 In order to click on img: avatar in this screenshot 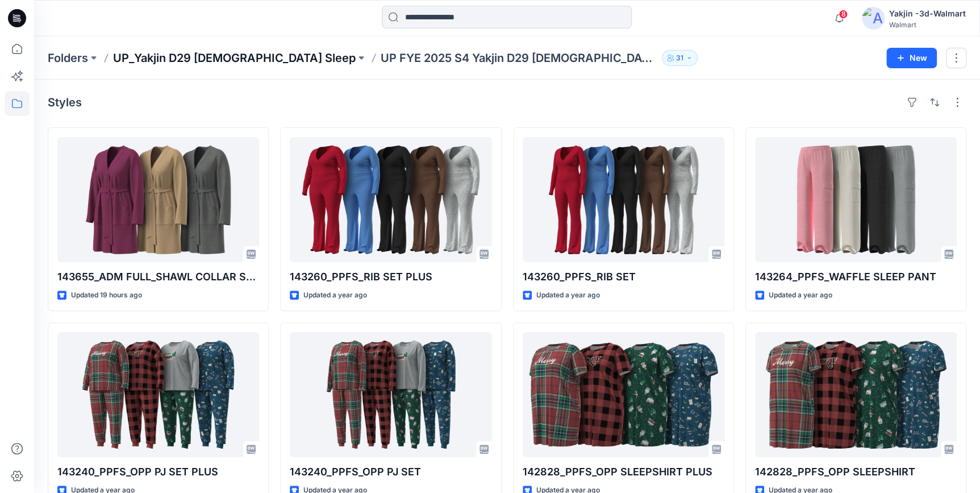, I will do `click(873, 18)`.